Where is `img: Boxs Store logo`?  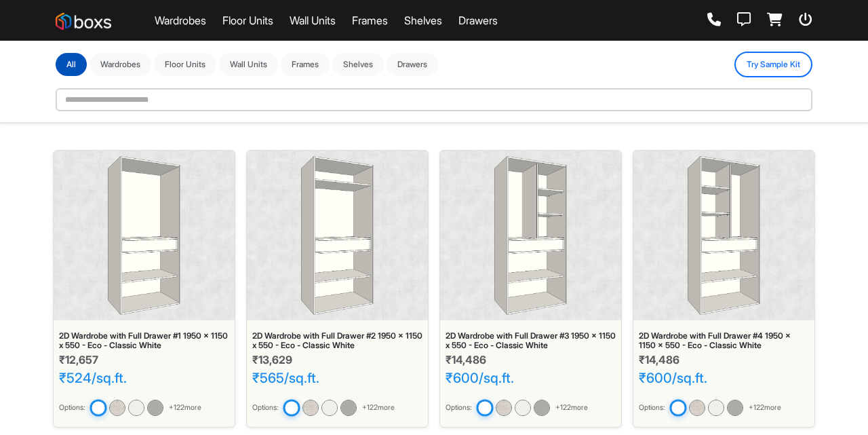
img: Boxs Store logo is located at coordinates (83, 21).